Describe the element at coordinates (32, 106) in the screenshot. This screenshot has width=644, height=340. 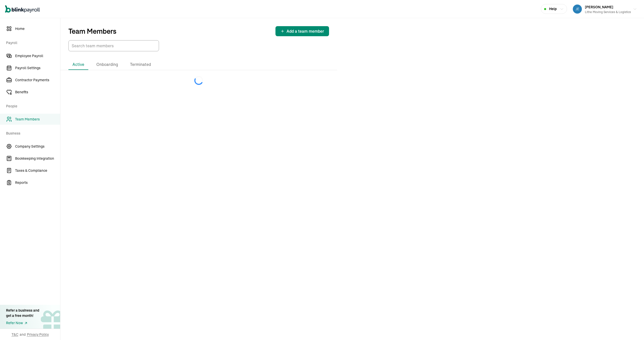
I see `span: People` at that location.